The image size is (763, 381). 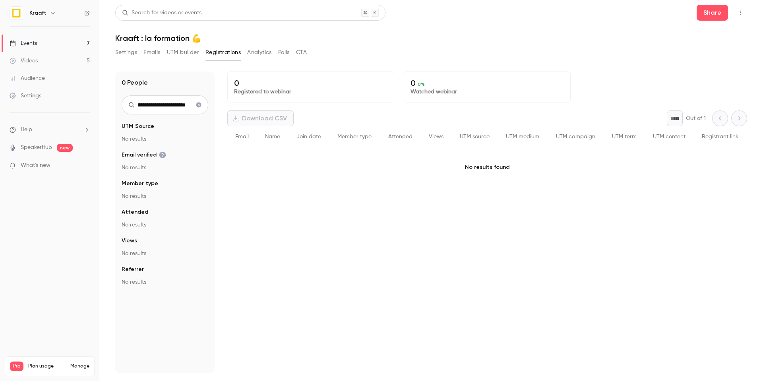 What do you see at coordinates (183, 52) in the screenshot?
I see `button: UTM builder` at bounding box center [183, 52].